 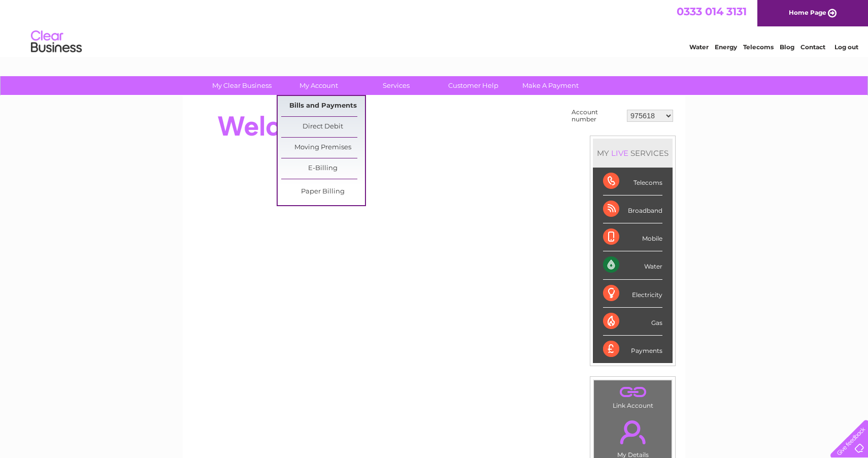 What do you see at coordinates (712, 11) in the screenshot?
I see `span: 0333 014 3131` at bounding box center [712, 11].